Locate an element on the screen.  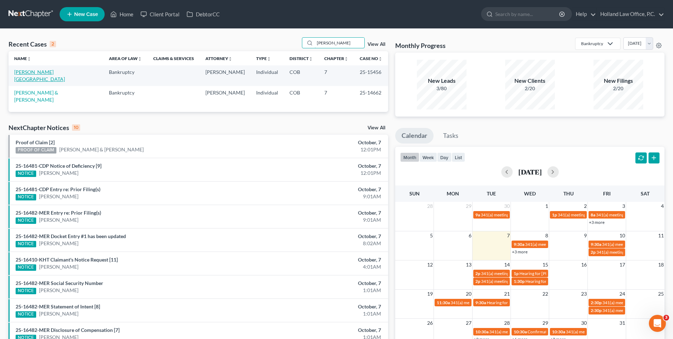
span: 2p is located at coordinates (593, 252).